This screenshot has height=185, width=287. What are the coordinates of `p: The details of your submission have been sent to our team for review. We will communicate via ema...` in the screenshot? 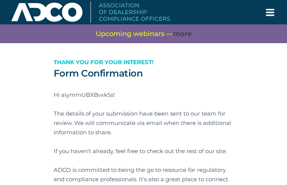 It's located at (143, 123).